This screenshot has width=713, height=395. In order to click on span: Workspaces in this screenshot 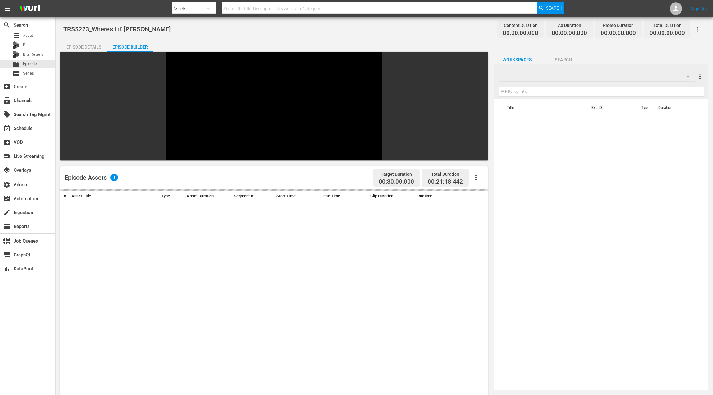, I will do `click(517, 60)`.